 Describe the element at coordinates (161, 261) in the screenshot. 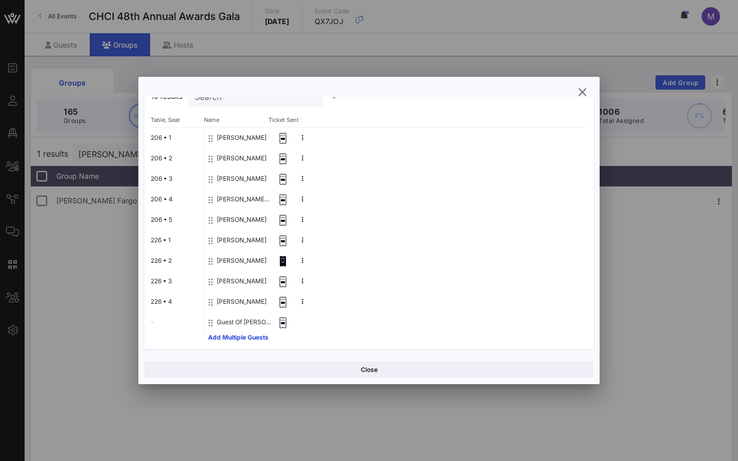

I see `button: 226 • 2` at that location.